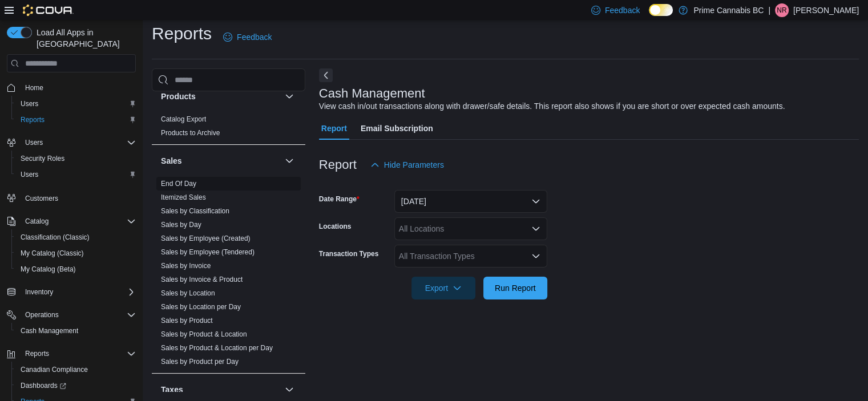 The image size is (868, 401). I want to click on span: Classification (Classic), so click(55, 238).